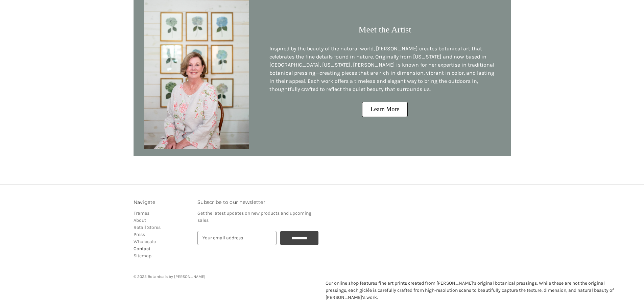 The height and width of the screenshot is (308, 644). What do you see at coordinates (162, 202) in the screenshot?
I see `h3: Navigate` at bounding box center [162, 202].